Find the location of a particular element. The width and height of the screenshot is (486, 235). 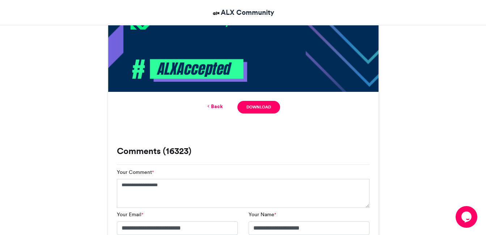

img: ALX Community is located at coordinates (216, 13).